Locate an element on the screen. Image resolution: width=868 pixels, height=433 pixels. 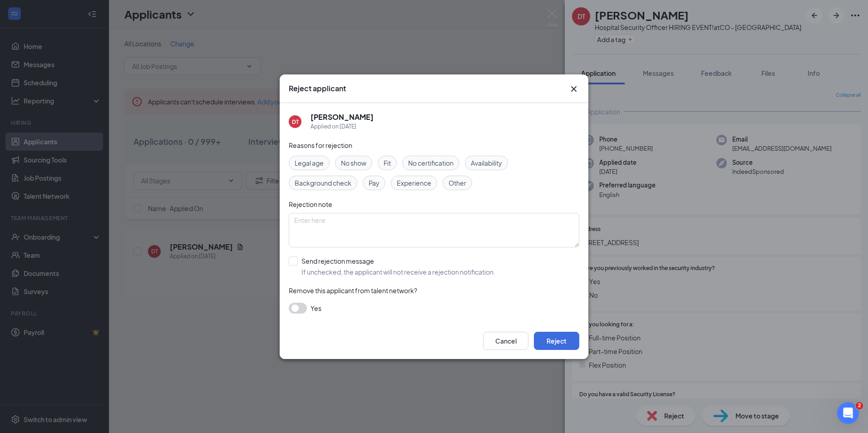
span: Legal age is located at coordinates (309, 163).